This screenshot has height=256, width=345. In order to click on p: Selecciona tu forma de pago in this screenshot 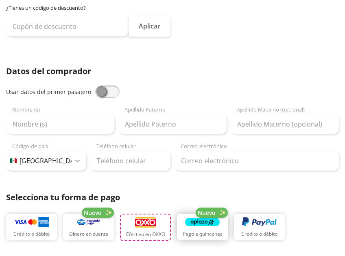, I will do `click(173, 197)`.